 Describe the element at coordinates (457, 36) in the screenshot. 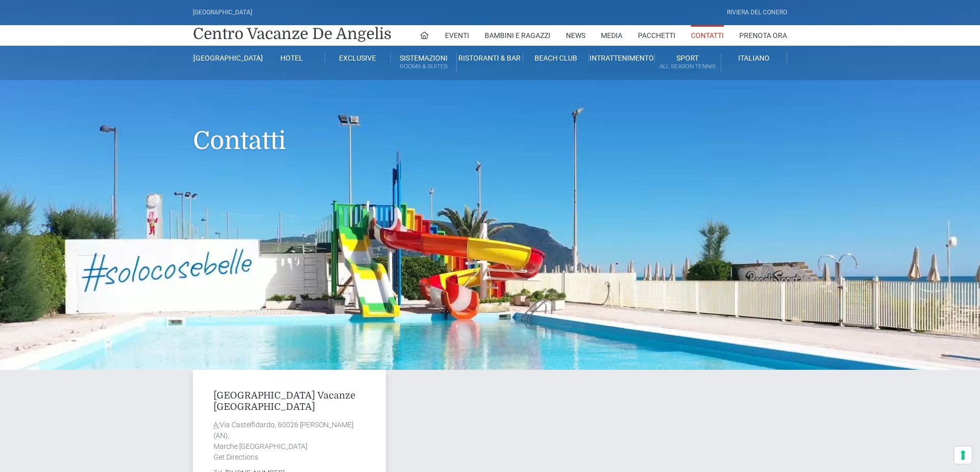

I see `a: Eventi` at that location.